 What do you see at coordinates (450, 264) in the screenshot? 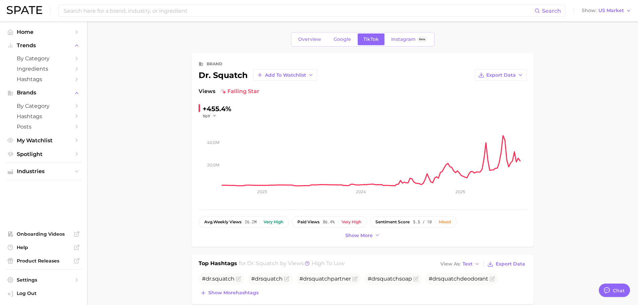
I see `span: View As` at bounding box center [450, 264].